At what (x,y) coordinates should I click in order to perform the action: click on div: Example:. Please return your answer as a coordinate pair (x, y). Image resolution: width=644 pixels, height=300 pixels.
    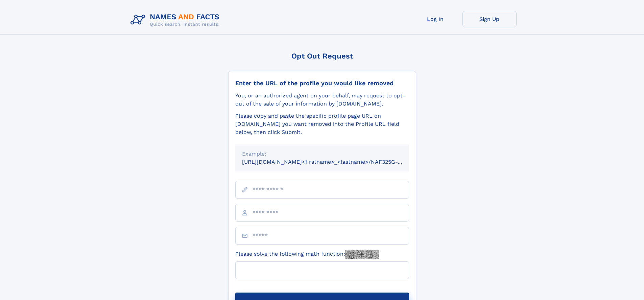
    Looking at the image, I should click on (322, 154).